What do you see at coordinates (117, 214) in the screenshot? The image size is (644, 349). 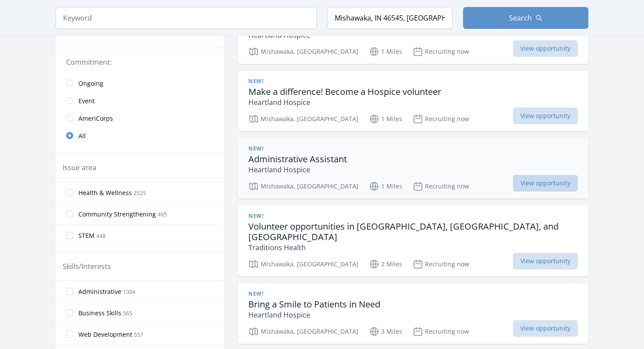 I see `span: Community Strengthening` at bounding box center [117, 214].